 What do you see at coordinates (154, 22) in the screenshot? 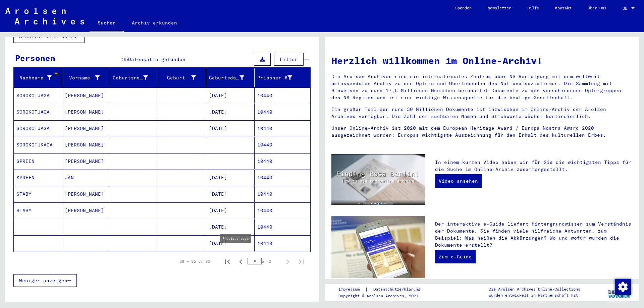
I see `a: Archiv erkunden` at bounding box center [154, 22].